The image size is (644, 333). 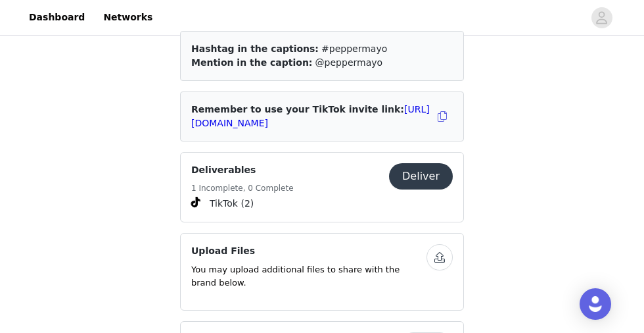 I want to click on button: Deliver, so click(x=421, y=176).